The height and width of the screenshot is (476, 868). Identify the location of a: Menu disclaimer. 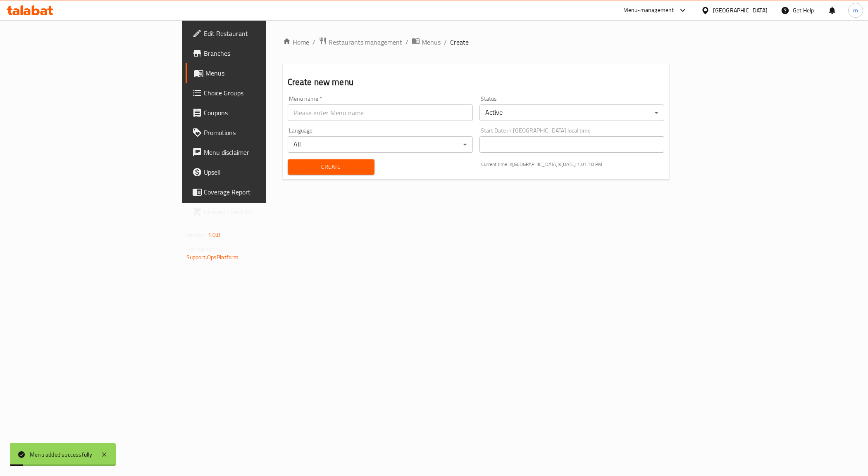
(256, 152).